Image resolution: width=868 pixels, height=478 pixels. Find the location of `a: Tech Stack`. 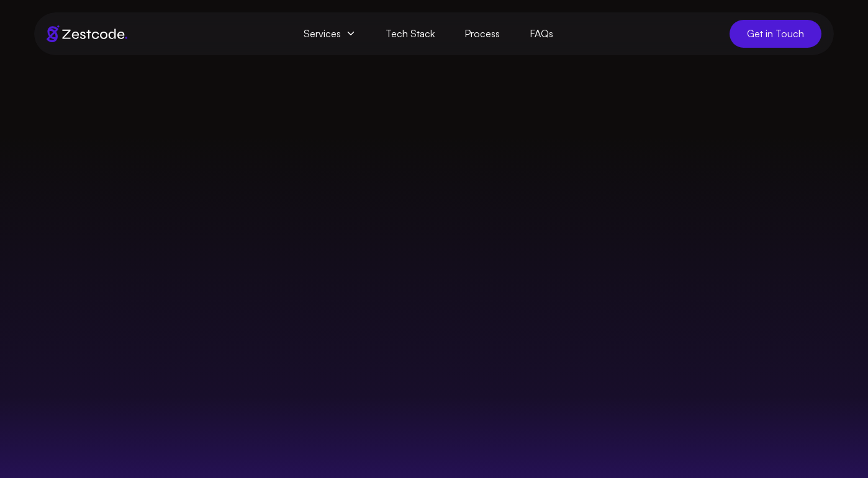

a: Tech Stack is located at coordinates (410, 34).